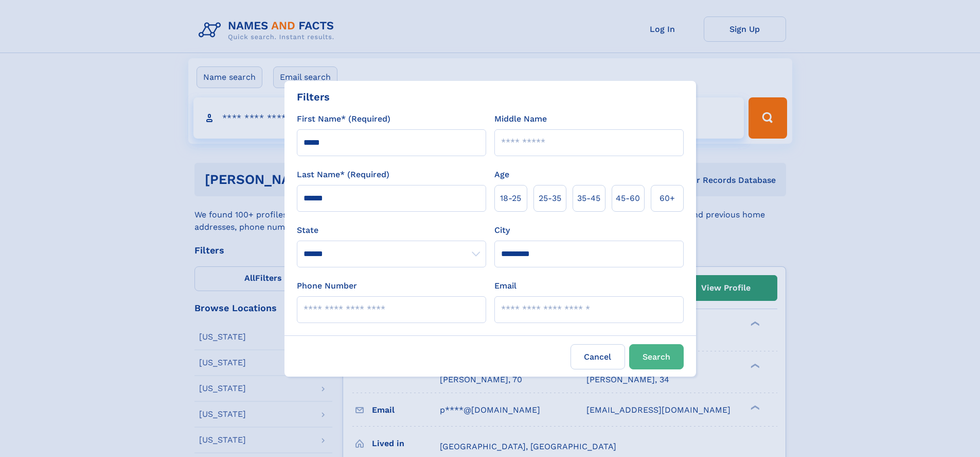 Image resolution: width=980 pixels, height=457 pixels. I want to click on label: Email, so click(505, 286).